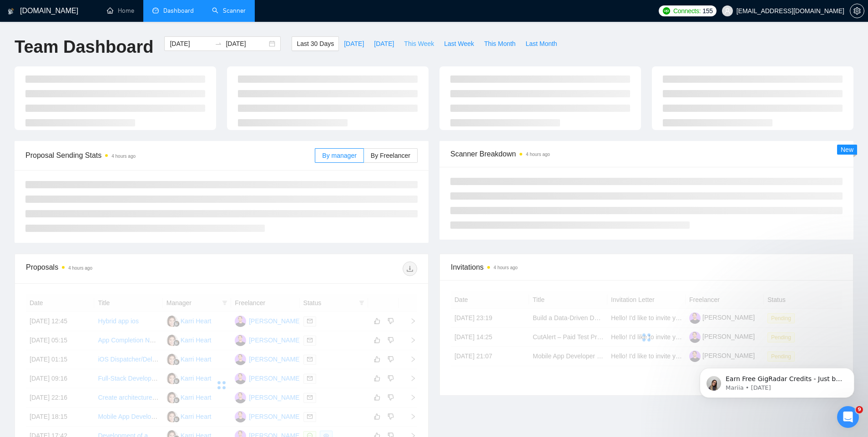 This screenshot has width=868, height=437. Describe the element at coordinates (229, 11) in the screenshot. I see `a: searchScanner` at that location.